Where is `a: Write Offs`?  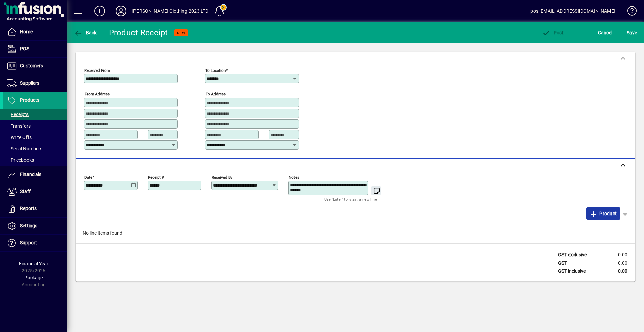
a: Write Offs is located at coordinates (35, 138).